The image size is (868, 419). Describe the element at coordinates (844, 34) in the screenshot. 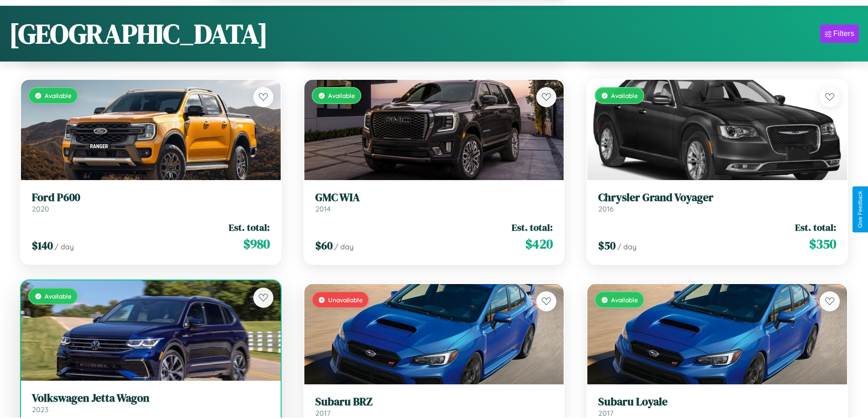

I see `div: Filters` at that location.